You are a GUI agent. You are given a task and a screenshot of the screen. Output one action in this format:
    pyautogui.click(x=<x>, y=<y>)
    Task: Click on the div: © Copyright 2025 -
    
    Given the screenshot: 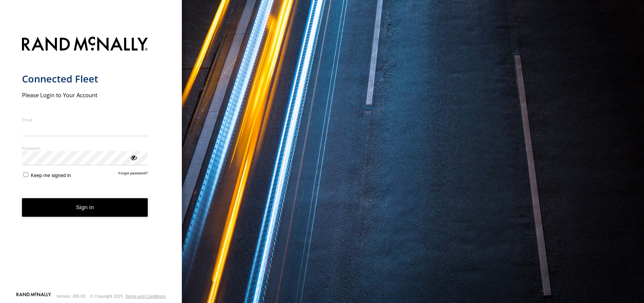 What is the action you would take?
    pyautogui.click(x=128, y=296)
    